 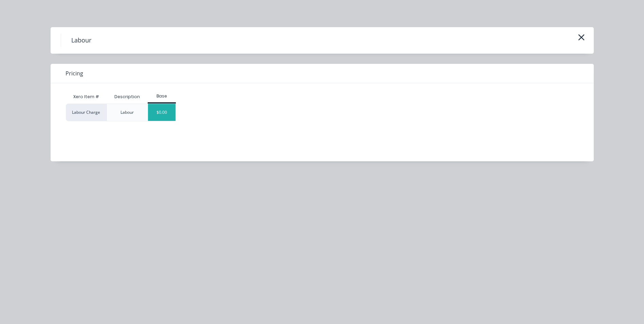 I want to click on div: Base, so click(x=162, y=96).